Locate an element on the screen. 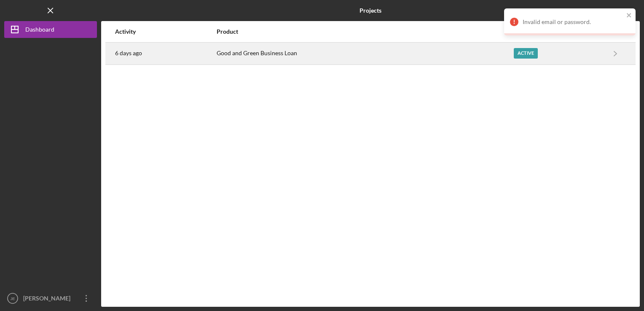  div: Activity is located at coordinates (165, 31).